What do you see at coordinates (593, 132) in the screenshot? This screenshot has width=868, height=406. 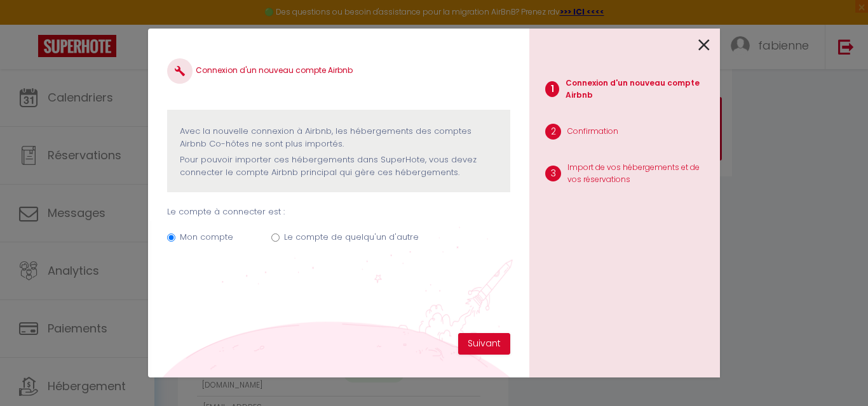 I see `p: Confirmation` at bounding box center [593, 132].